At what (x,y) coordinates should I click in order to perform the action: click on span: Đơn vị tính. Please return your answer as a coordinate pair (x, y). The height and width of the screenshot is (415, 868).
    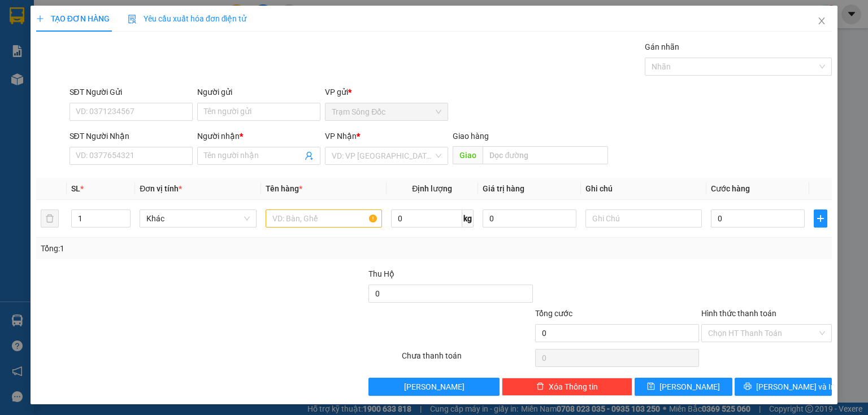
    Looking at the image, I should click on (161, 188).